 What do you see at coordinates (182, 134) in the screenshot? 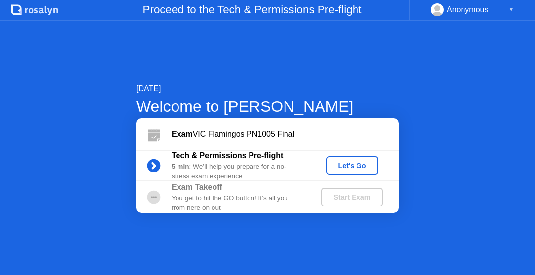
I see `b: Exam` at bounding box center [182, 134].